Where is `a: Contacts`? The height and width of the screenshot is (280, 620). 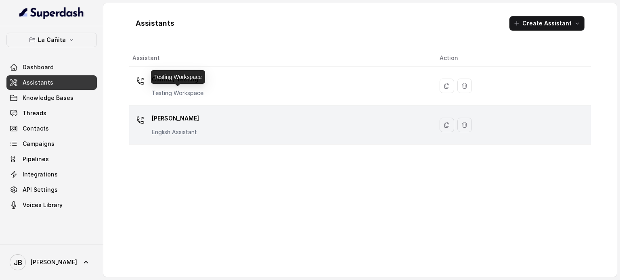
a: Contacts is located at coordinates (52, 129).